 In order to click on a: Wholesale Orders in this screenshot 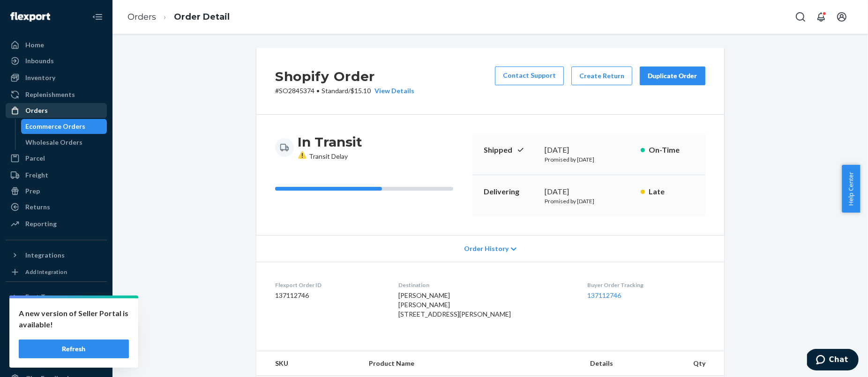, I will do `click(64, 143)`.